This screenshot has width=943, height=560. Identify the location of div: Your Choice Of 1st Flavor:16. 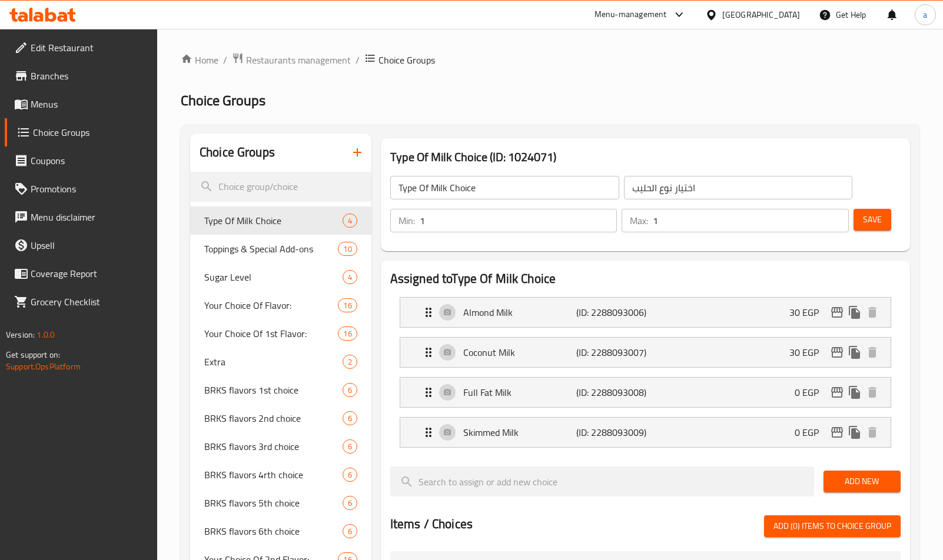
(281, 333).